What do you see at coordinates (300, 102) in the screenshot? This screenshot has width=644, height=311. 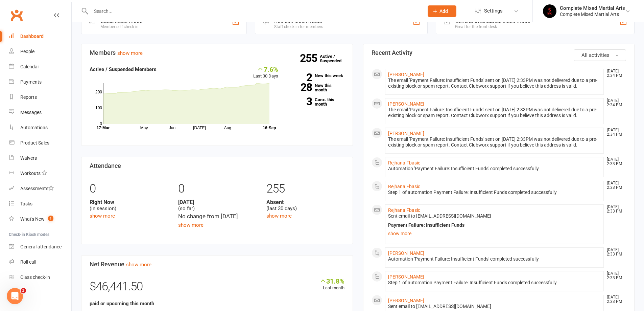 I see `strong: 3` at bounding box center [300, 102].